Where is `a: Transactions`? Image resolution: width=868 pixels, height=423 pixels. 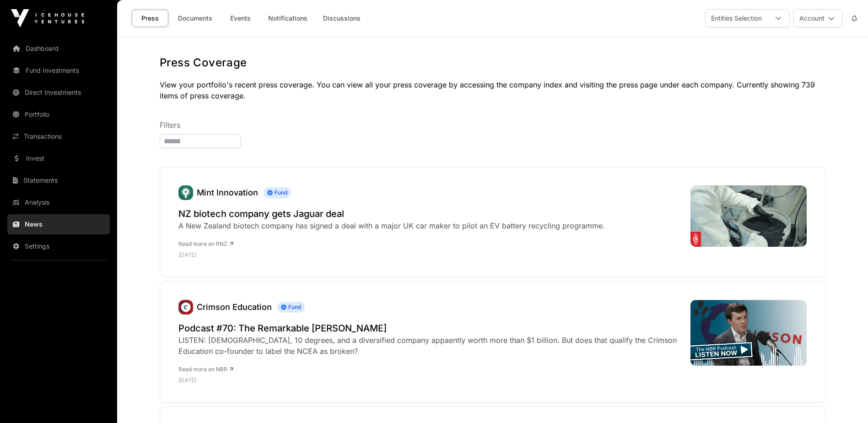
a: Transactions is located at coordinates (58, 136).